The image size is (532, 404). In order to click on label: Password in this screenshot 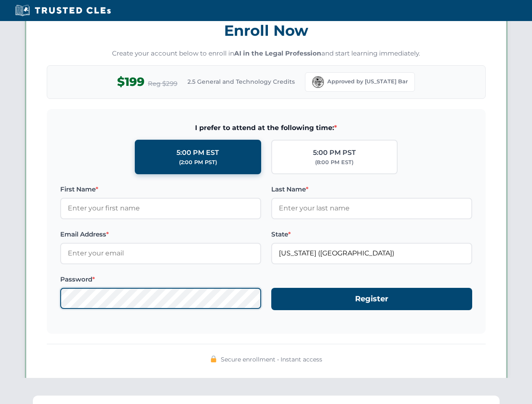, I will do `click(160, 279)`.